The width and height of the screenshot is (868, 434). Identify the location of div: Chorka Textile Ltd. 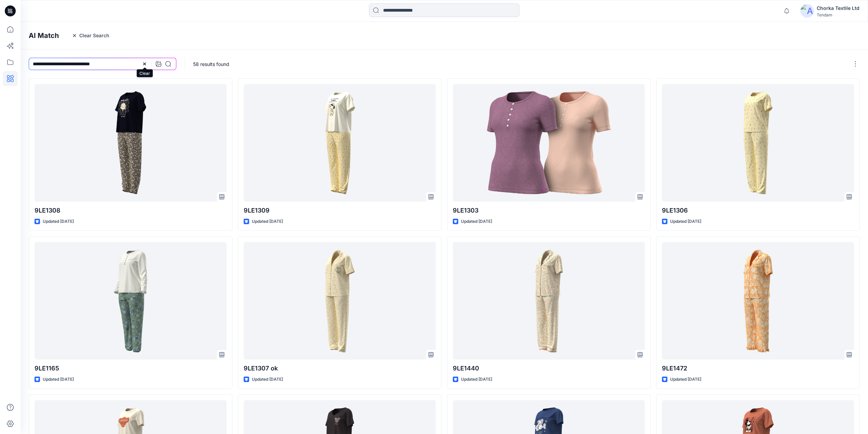
(838, 8).